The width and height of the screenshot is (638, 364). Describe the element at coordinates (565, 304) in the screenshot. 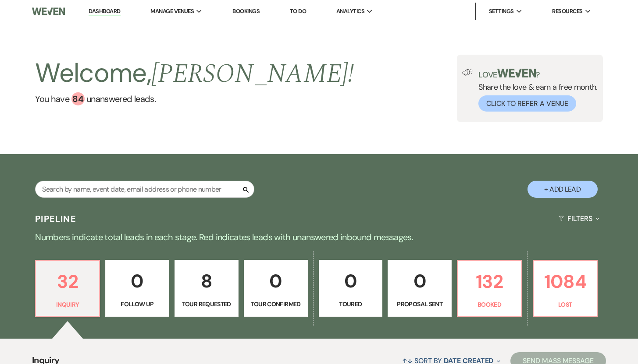

I see `p: Lost` at that location.